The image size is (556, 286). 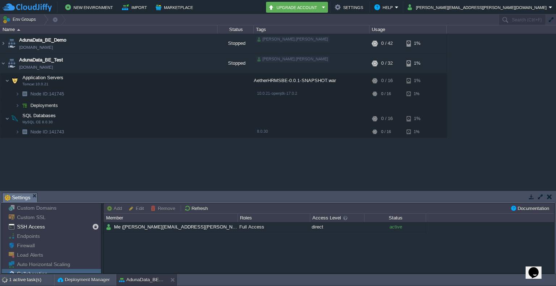 I want to click on a: Custom SSL, so click(x=31, y=218).